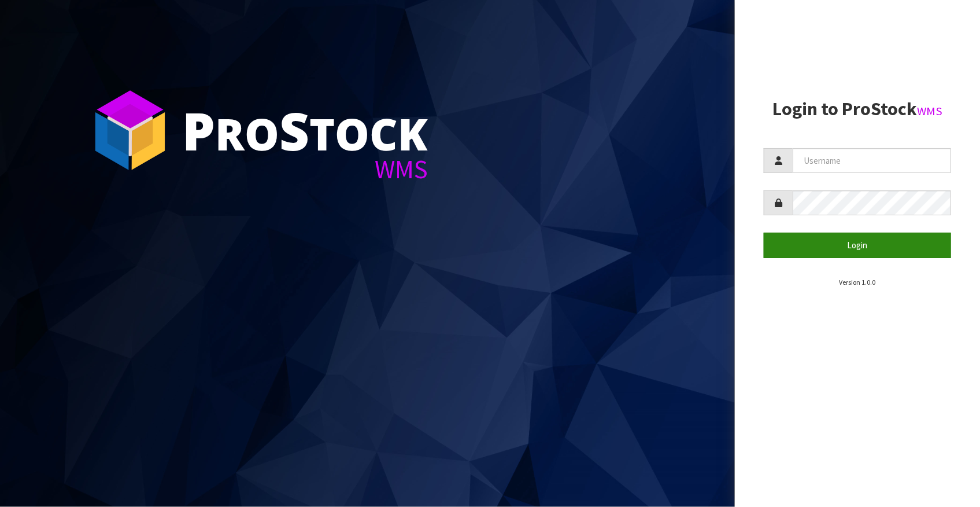 The height and width of the screenshot is (507, 980). I want to click on button: Login, so click(857, 245).